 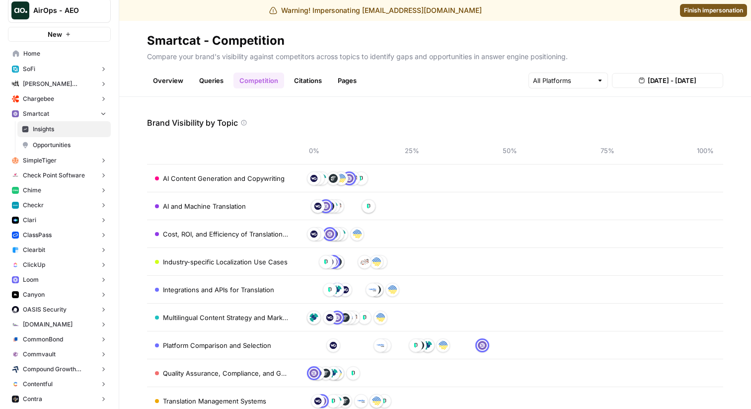 What do you see at coordinates (713, 10) in the screenshot?
I see `span: Finish impersonation` at bounding box center [713, 10].